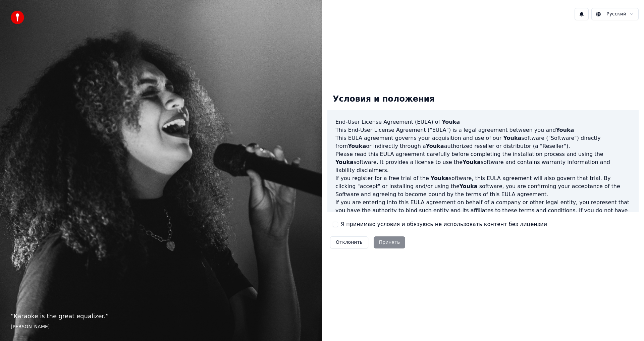  What do you see at coordinates (483, 215) in the screenshot?
I see `p: If you are entering into this EULA agreement on behalf of a company or other legal entity, you re...` at bounding box center [483, 215].